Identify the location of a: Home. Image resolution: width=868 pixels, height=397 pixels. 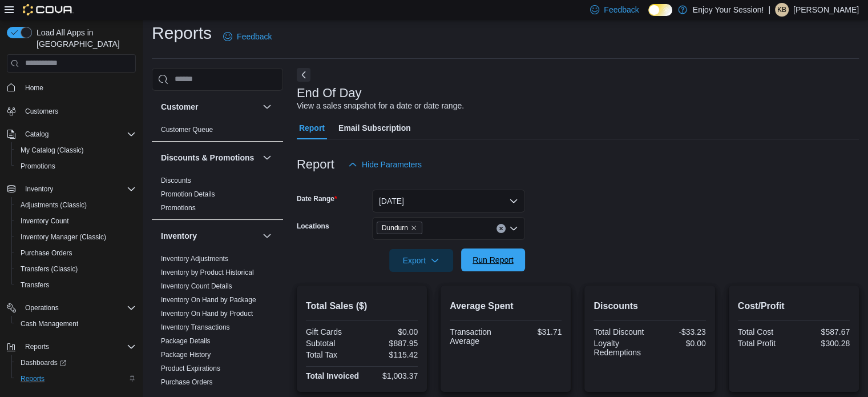
(34, 88).